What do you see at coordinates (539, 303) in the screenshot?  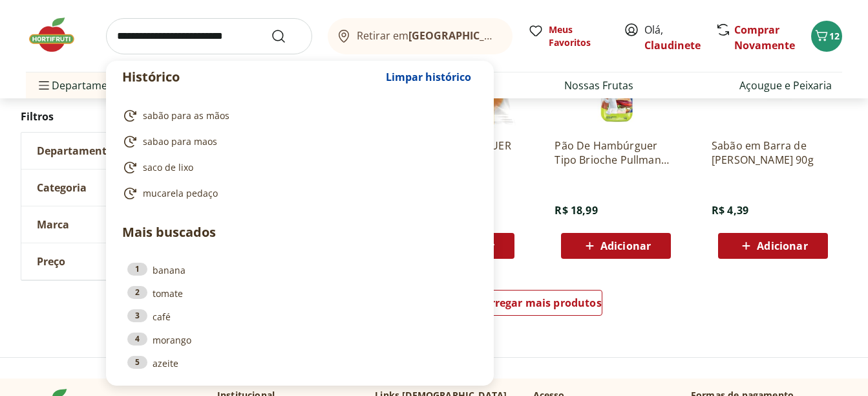 I see `span: Carregar mais produtos` at bounding box center [539, 303].